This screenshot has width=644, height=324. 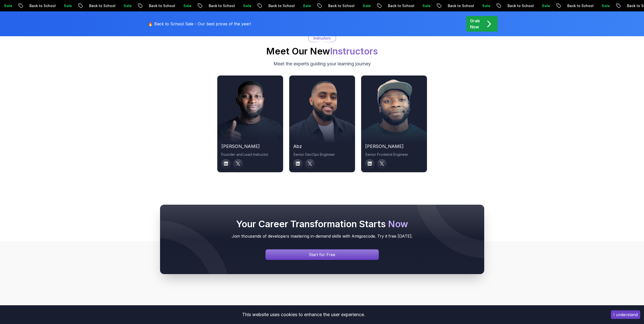 What do you see at coordinates (398, 224) in the screenshot?
I see `span: Now` at bounding box center [398, 224].